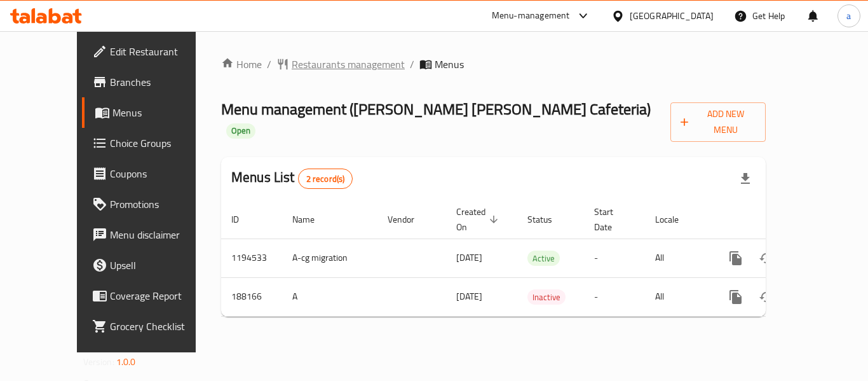 This screenshot has width=868, height=381. What do you see at coordinates (479, 220) in the screenshot?
I see `span: Created On` at bounding box center [479, 220].